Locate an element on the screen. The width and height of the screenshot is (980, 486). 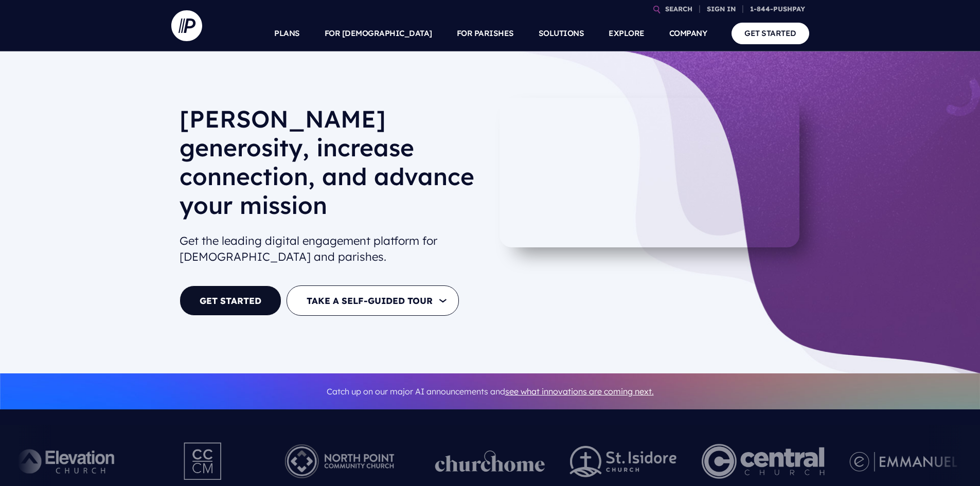
img: pp_logos_2 is located at coordinates (623, 461).